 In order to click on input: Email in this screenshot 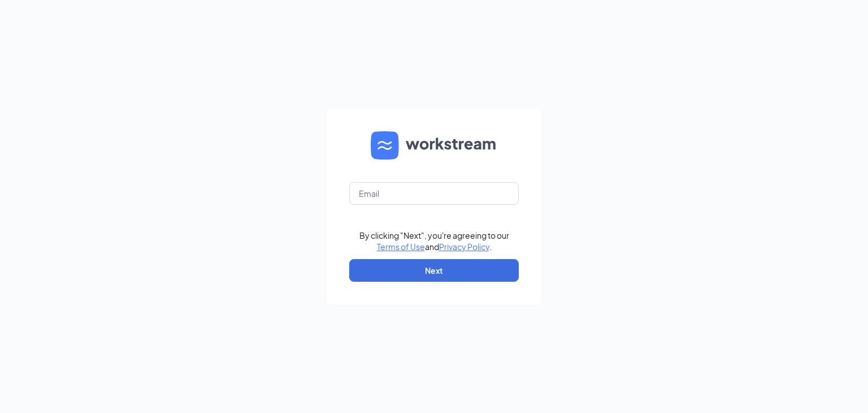, I will do `click(434, 194)`.